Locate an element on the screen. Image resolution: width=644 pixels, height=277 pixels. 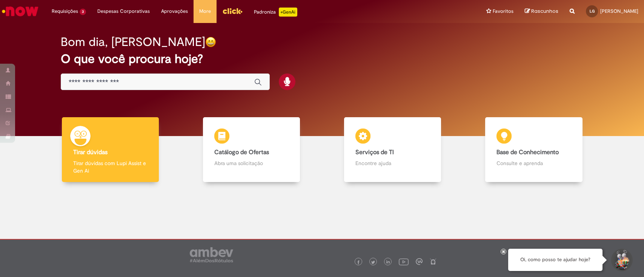
span: Favoritos is located at coordinates (503, 11).